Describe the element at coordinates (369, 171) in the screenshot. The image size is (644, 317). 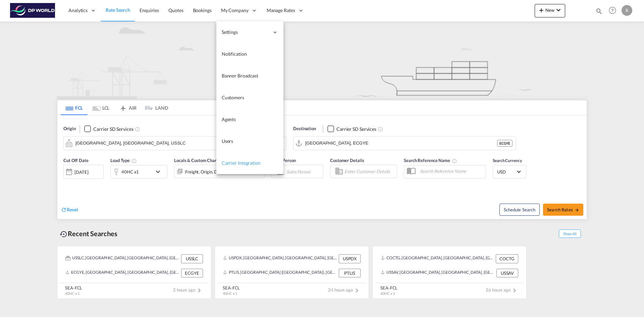
I see `input: Enter Customer Details` at that location.